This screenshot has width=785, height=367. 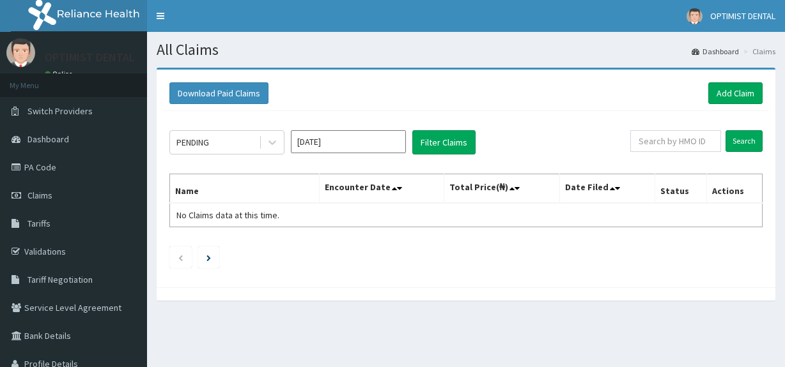 I want to click on a: Dashboard, so click(x=715, y=51).